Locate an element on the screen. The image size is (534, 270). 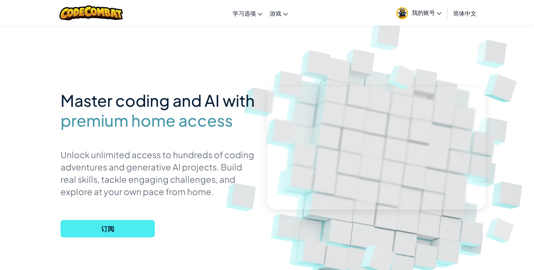
span: premium home access is located at coordinates (146, 120).